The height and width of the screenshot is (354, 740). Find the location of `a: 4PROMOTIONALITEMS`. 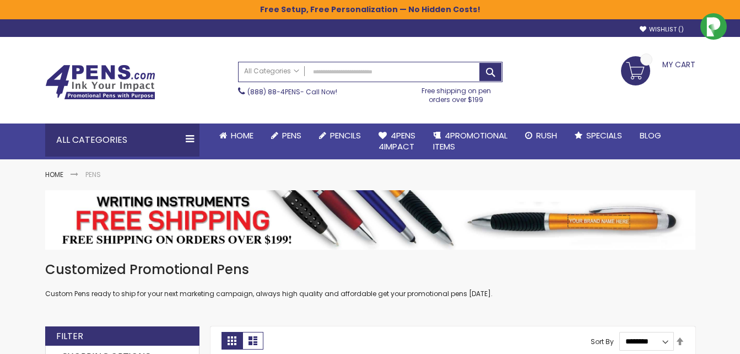

a: 4PROMOTIONALITEMS is located at coordinates (470, 141).